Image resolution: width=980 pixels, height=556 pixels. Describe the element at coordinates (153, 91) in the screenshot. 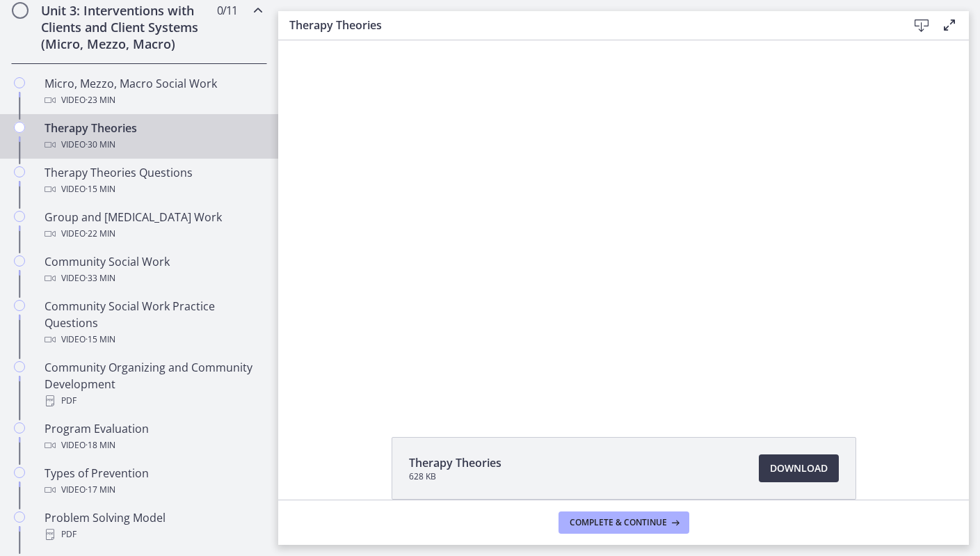

I see `div: Micro, Mezzo, Macro Social Work` at that location.